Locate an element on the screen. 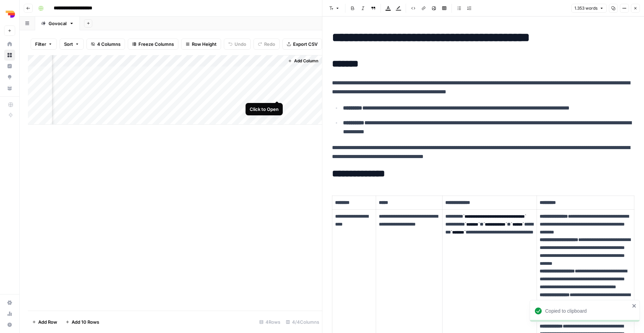 The image size is (644, 333). div: Copied to clipboard is located at coordinates (587, 311).